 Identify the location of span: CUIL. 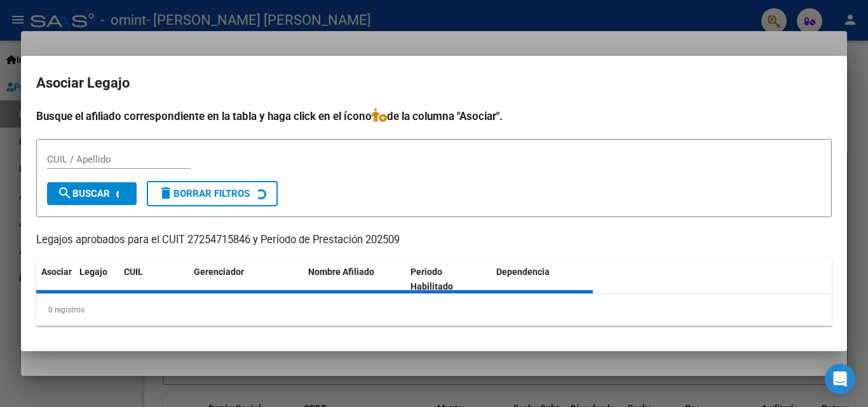
(134, 271).